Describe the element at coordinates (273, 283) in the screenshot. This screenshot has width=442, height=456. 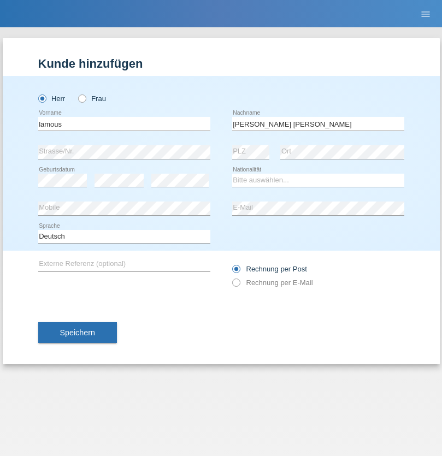
I see `label: Rechnung per E-Mail` at that location.